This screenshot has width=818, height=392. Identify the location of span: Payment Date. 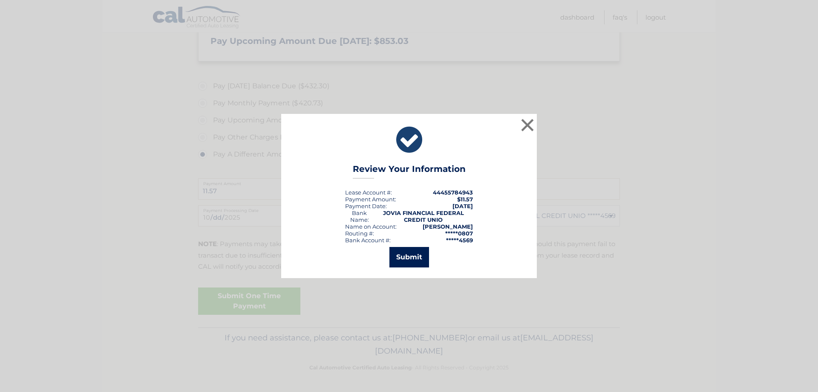
(365, 206).